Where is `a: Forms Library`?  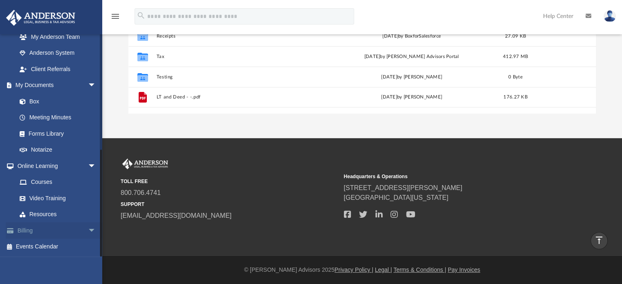
a: Forms Library is located at coordinates (56, 134).